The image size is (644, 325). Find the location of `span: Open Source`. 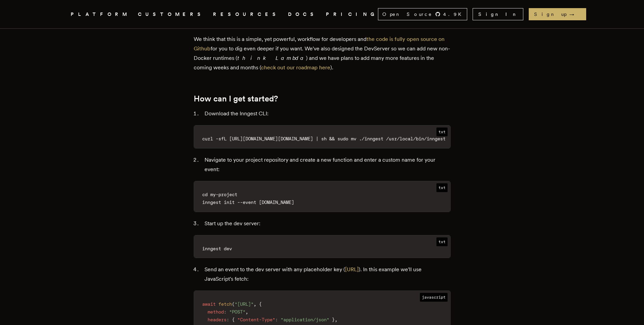

span: Open Source is located at coordinates (407, 14).